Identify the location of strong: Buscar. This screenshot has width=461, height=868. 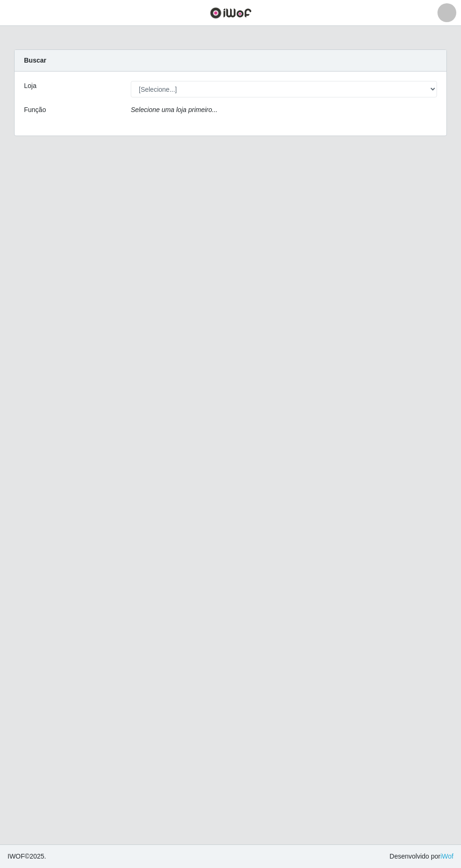
(35, 60).